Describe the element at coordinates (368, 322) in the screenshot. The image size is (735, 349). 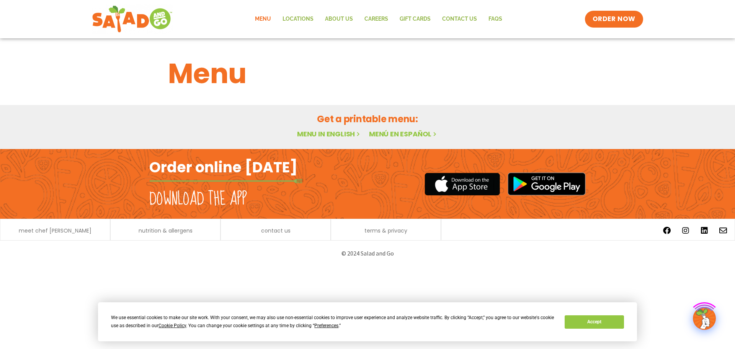
I see `div: Cookie Consent Prompt` at that location.